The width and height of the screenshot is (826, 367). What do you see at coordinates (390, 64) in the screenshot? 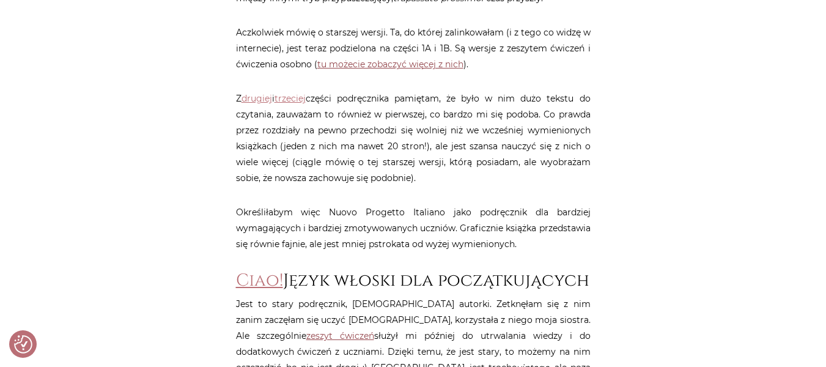
I see `a: tu możecie zobaczyć więcej z nich` at bounding box center [390, 64].